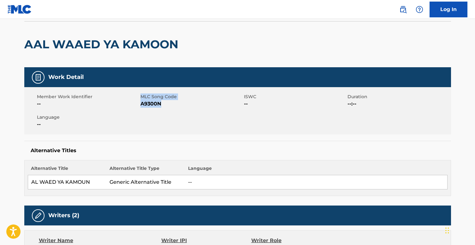 The height and width of the screenshot is (245, 475). I want to click on a: Public Search, so click(403, 9).